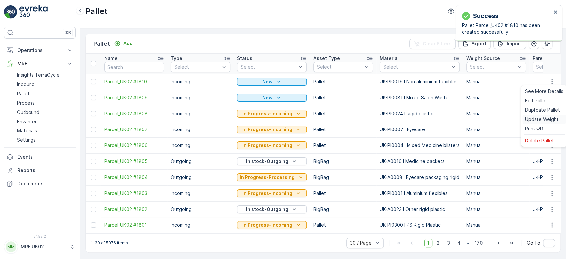  Describe the element at coordinates (134, 177) in the screenshot. I see `a: Parcel_UK02 #1804` at that location.